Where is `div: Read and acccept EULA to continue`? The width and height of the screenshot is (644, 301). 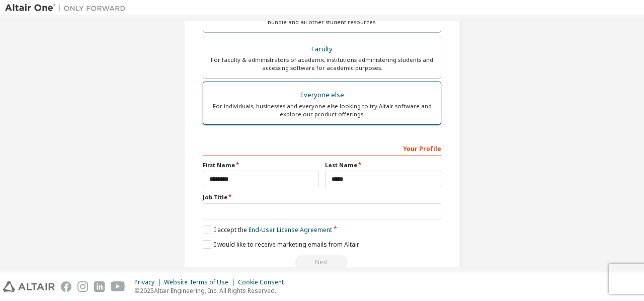
div: Read and acccept EULA to continue is located at coordinates (322, 263).